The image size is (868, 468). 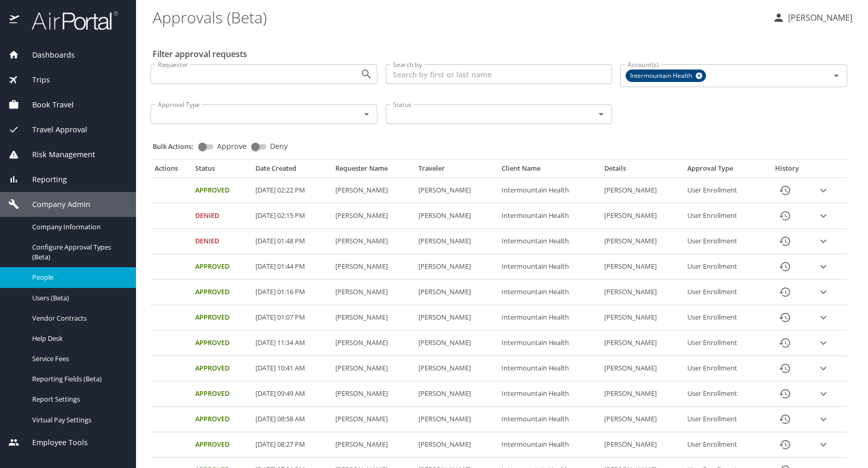 I want to click on span: Travel Approval, so click(x=53, y=130).